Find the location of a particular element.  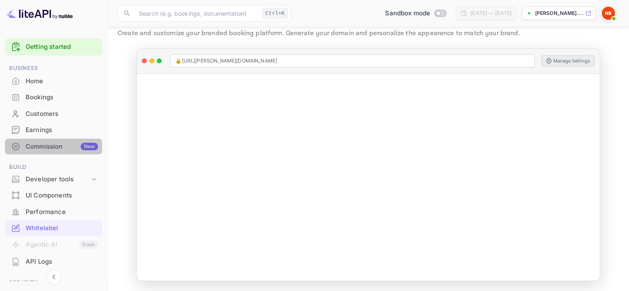

div: Ctrl+K is located at coordinates (275, 13).